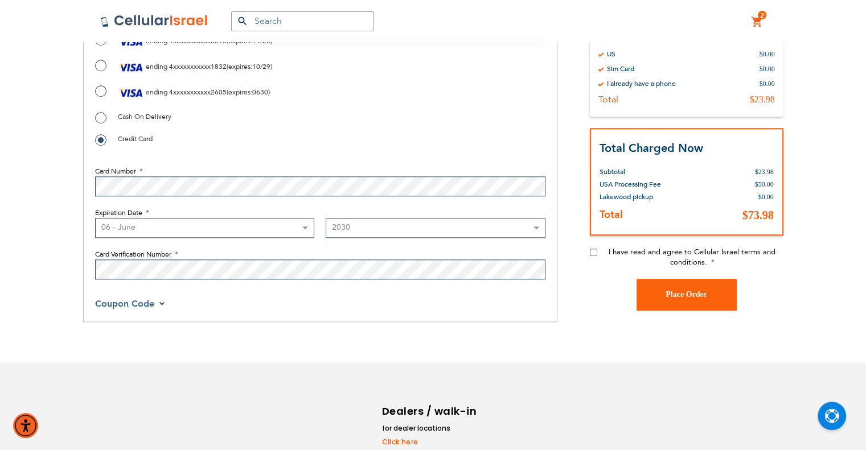 The height and width of the screenshot is (450, 866). Describe the element at coordinates (687, 295) in the screenshot. I see `button: Place Order` at that location.